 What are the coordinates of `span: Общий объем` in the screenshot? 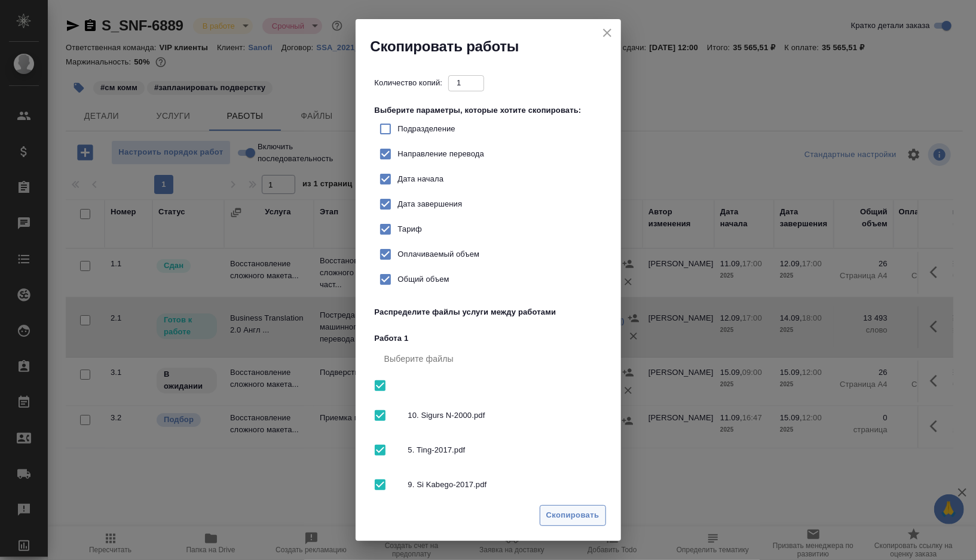 It's located at (424, 280).